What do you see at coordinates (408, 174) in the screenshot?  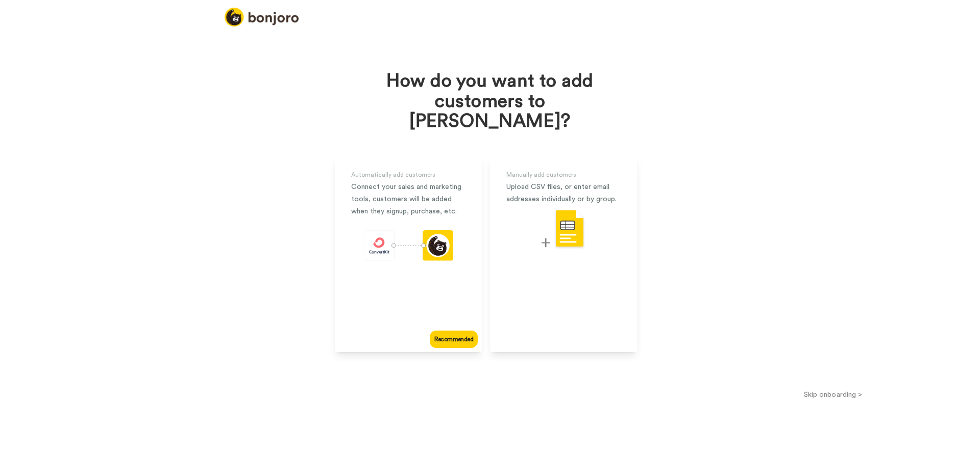 I see `div: Automatically add customers` at bounding box center [408, 174].